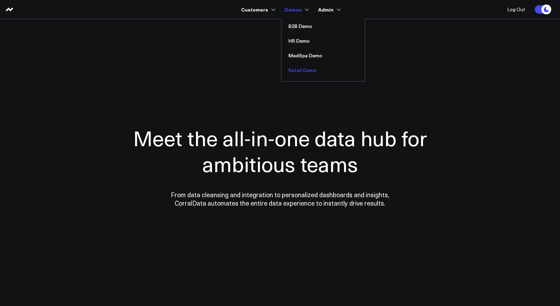 The width and height of the screenshot is (560, 306). What do you see at coordinates (323, 70) in the screenshot?
I see `a: Retail Demo` at bounding box center [323, 70].